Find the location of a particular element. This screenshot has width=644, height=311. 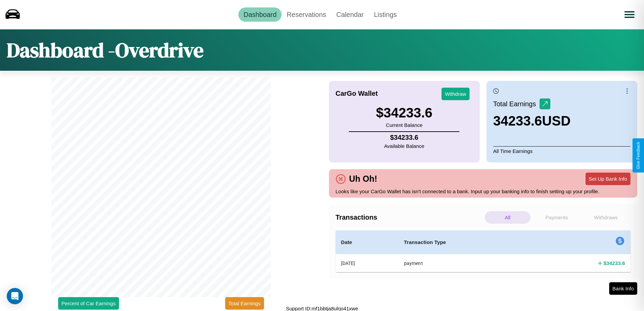

button: Bank Info is located at coordinates (623, 288).